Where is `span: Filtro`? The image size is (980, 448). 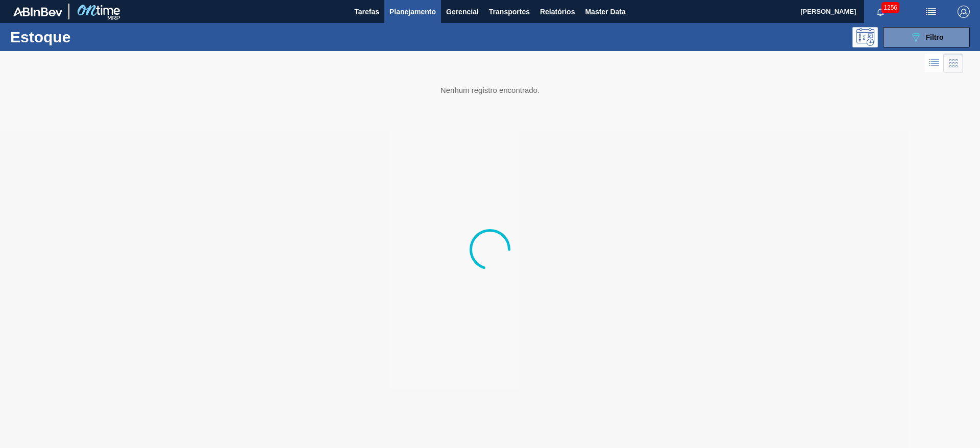
span: Filtro is located at coordinates (934, 37).